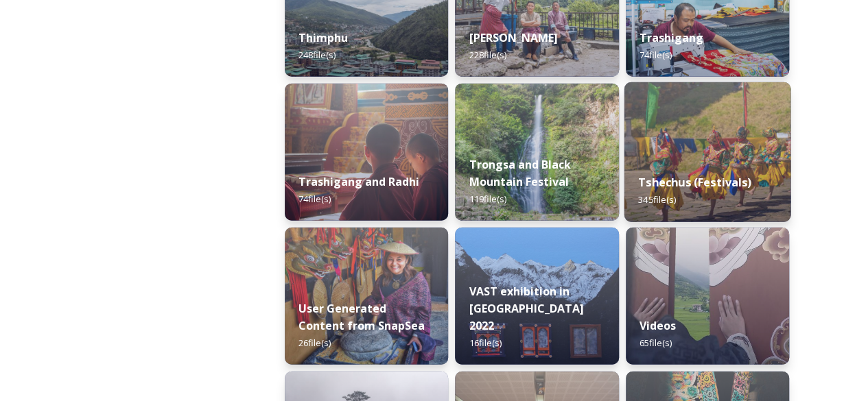 The width and height of the screenshot is (868, 401). I want to click on span: 65 file(s), so click(655, 343).